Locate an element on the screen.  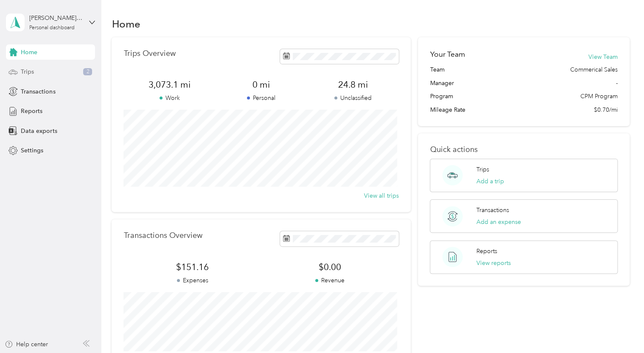
button: View all trips is located at coordinates (381, 196).